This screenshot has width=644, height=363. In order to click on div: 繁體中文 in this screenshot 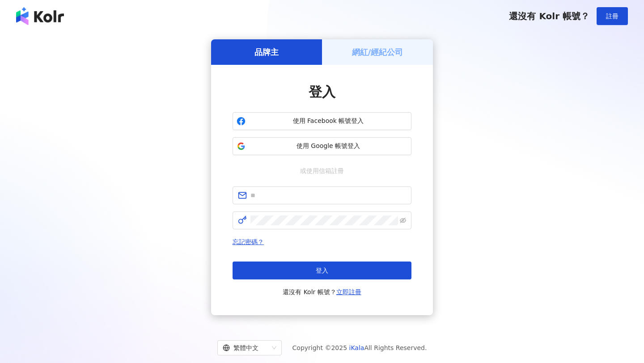, I will do `click(245, 348)`.